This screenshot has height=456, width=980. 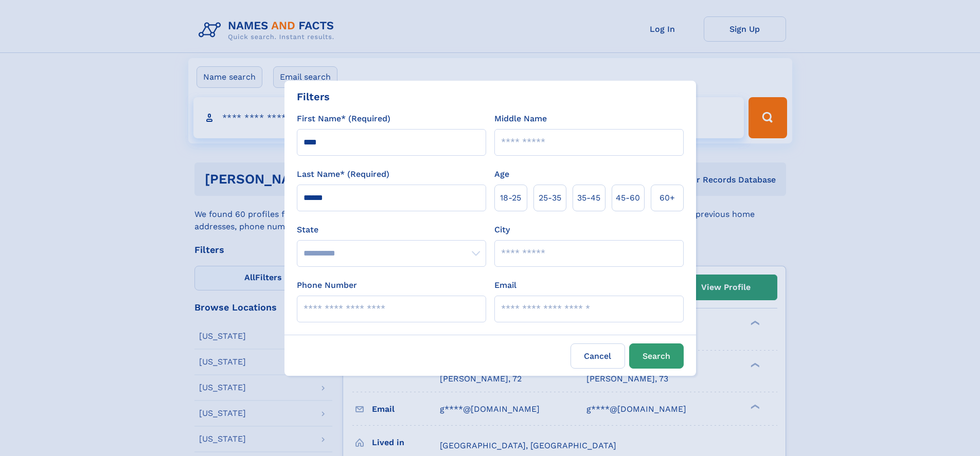 I want to click on div: Filters, so click(x=313, y=97).